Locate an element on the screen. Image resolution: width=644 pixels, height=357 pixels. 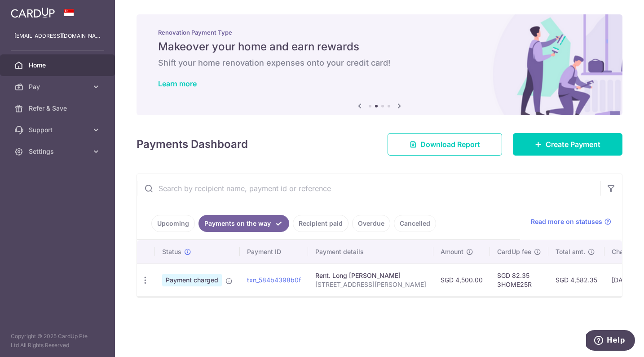
th: Payment details is located at coordinates (371, 252).